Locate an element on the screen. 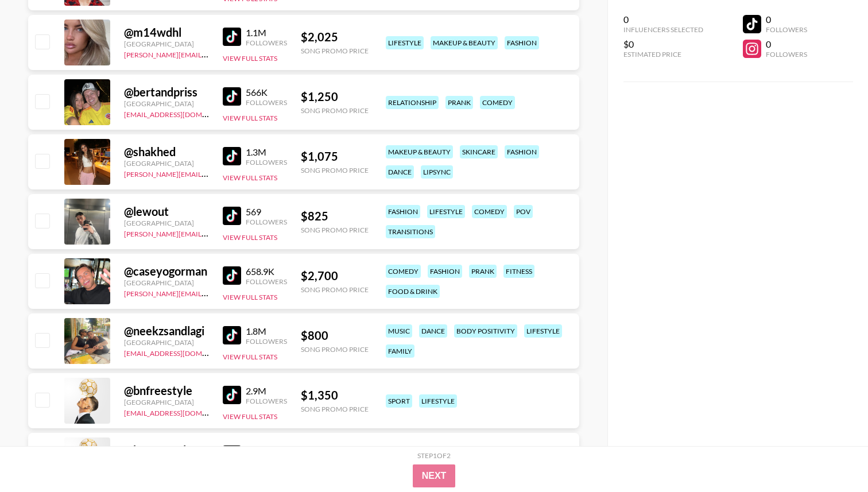 Image resolution: width=868 pixels, height=492 pixels. div: music is located at coordinates (399, 331).